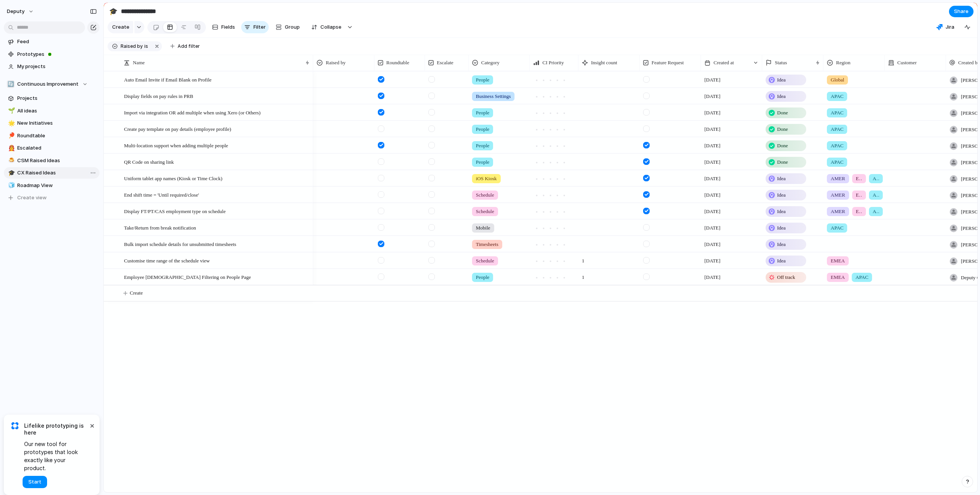  What do you see at coordinates (15, 11) in the screenshot?
I see `span: deputy` at bounding box center [15, 11].